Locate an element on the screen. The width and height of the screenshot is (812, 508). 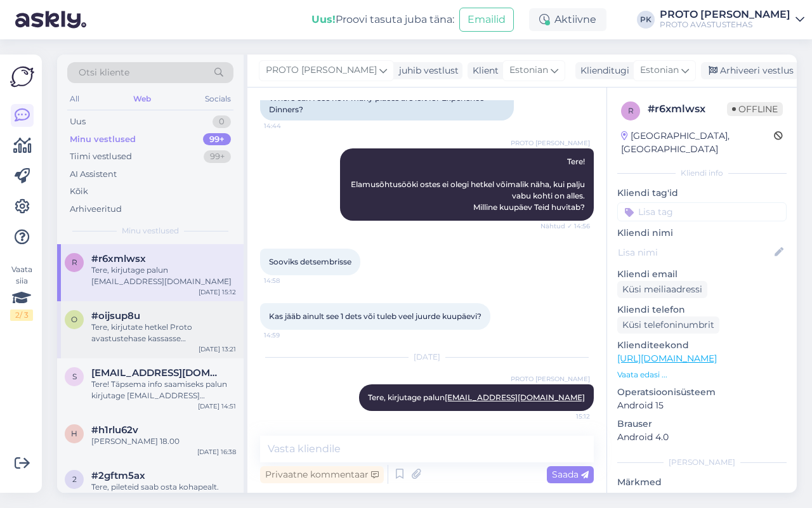
input: Lisa nimi is located at coordinates (695, 252).